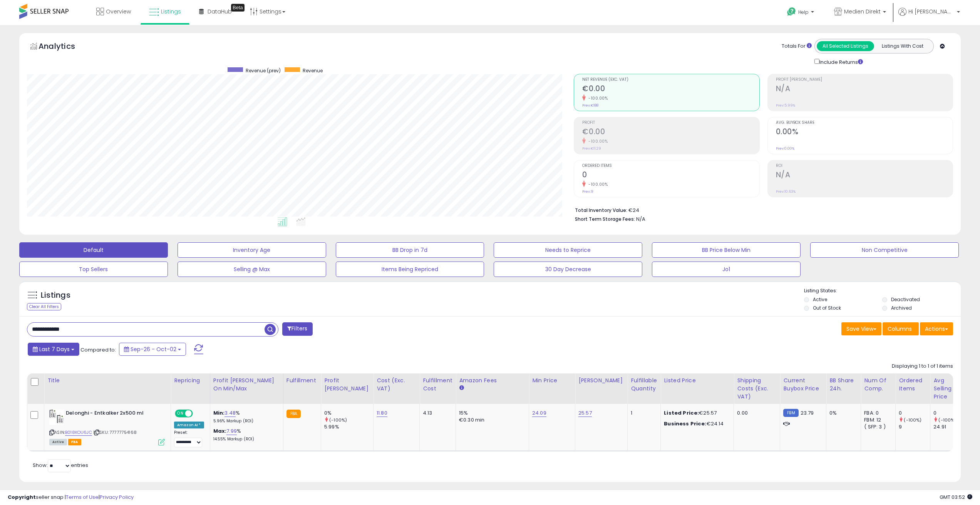 Image resolution: width=980 pixels, height=505 pixels. What do you see at coordinates (590, 105) in the screenshot?
I see `small: Prev: €188` at bounding box center [590, 105].